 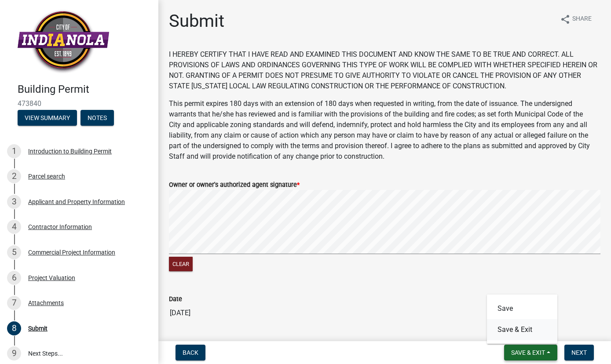 What do you see at coordinates (579, 352) in the screenshot?
I see `span: Next` at bounding box center [579, 352].